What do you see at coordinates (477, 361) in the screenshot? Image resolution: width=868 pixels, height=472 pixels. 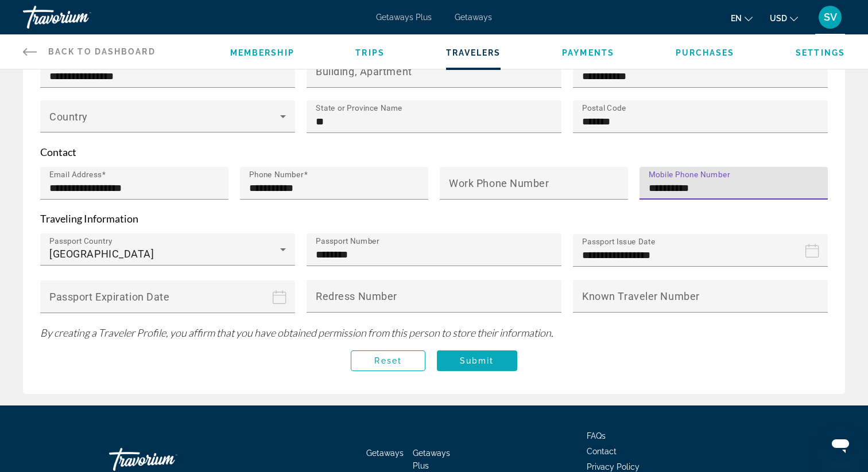 I see `button: Submit` at bounding box center [477, 361].